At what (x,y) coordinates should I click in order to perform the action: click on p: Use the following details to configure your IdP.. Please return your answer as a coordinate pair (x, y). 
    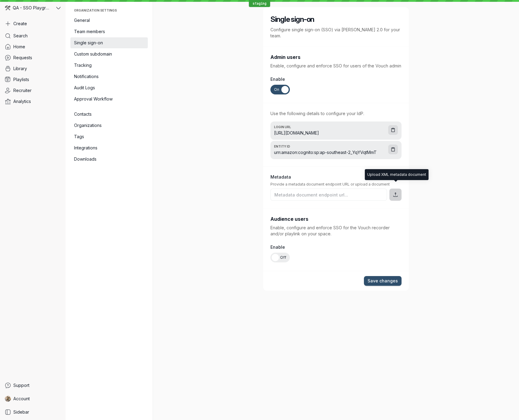
    Looking at the image, I should click on (336, 113).